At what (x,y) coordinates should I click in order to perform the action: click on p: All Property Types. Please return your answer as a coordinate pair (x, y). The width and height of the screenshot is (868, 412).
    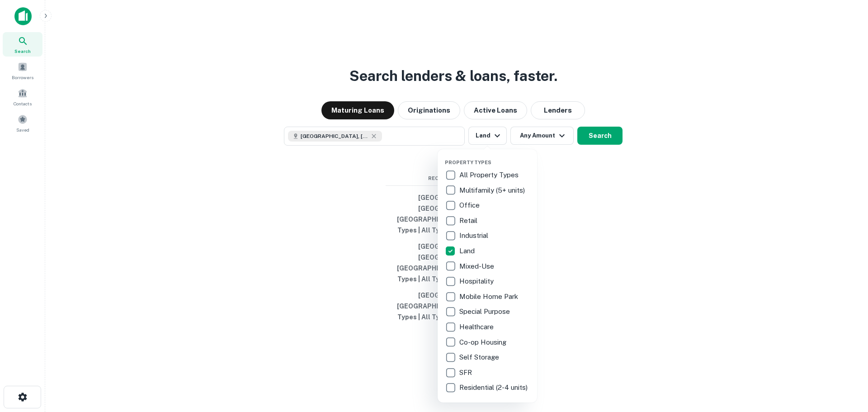
    Looking at the image, I should click on (490, 175).